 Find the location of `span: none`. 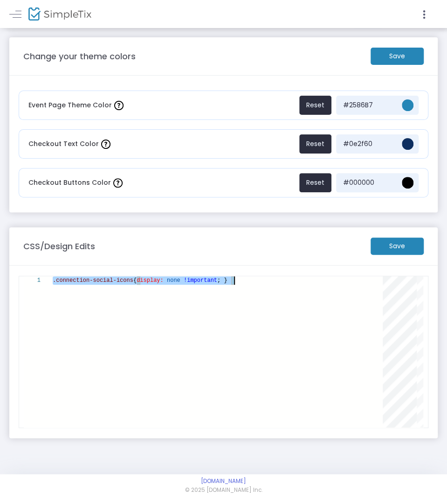

span: none is located at coordinates (174, 280).